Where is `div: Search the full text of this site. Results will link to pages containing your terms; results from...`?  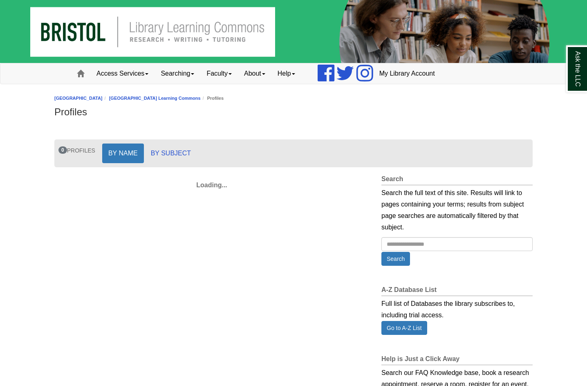 div: Search the full text of this site. Results will link to pages containing your terms; results from... is located at coordinates (457, 210).